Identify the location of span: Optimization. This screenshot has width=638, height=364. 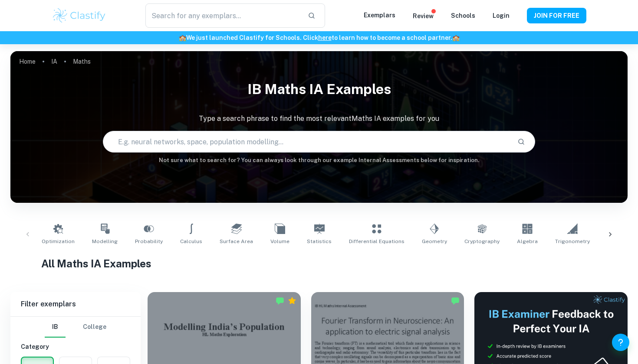
(58, 242).